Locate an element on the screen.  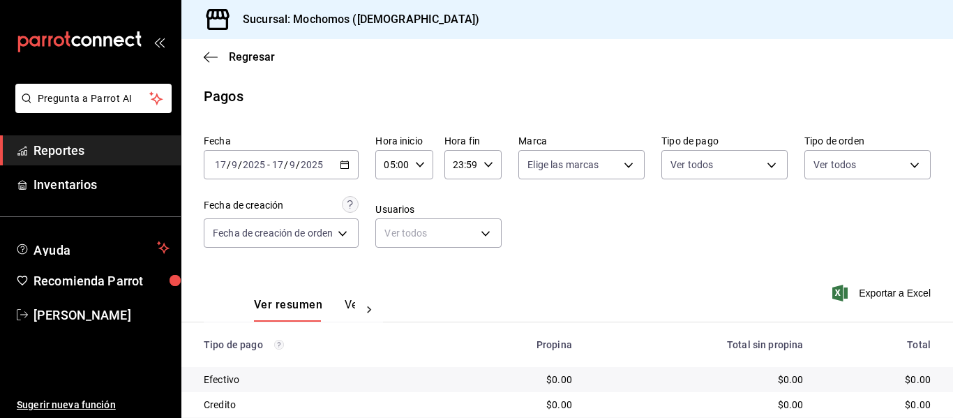
label: Hora inicio is located at coordinates (404, 141).